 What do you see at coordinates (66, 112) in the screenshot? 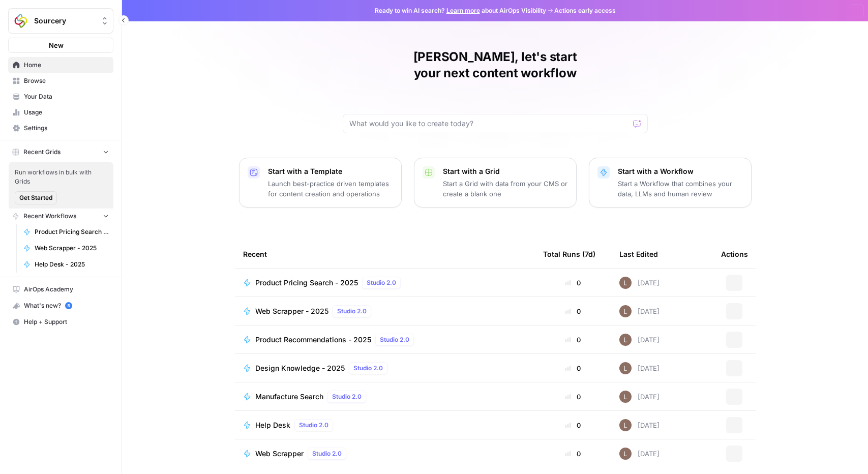
I see `span: Usage` at bounding box center [66, 112].